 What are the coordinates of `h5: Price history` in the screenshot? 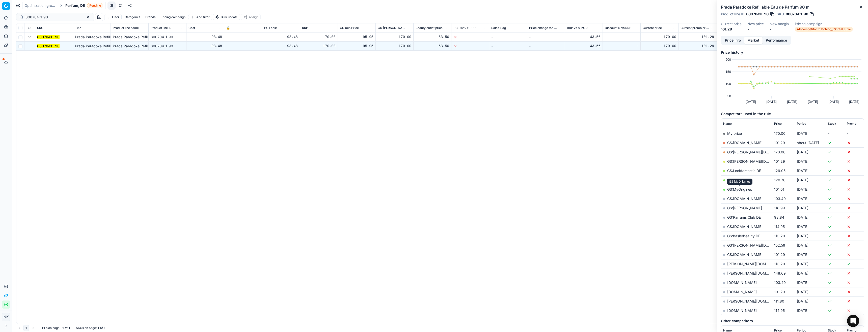 It's located at (793, 52).